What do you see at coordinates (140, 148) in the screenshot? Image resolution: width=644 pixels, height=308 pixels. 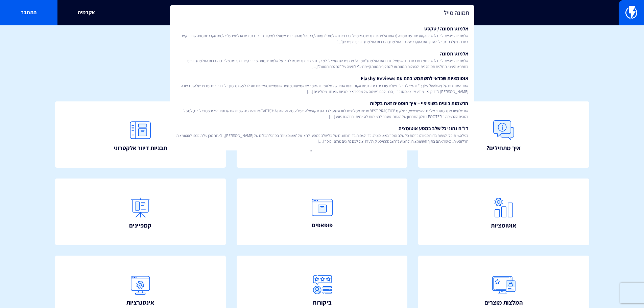 I see `span: תבניות דיוור אלקטרוני` at bounding box center [140, 148].